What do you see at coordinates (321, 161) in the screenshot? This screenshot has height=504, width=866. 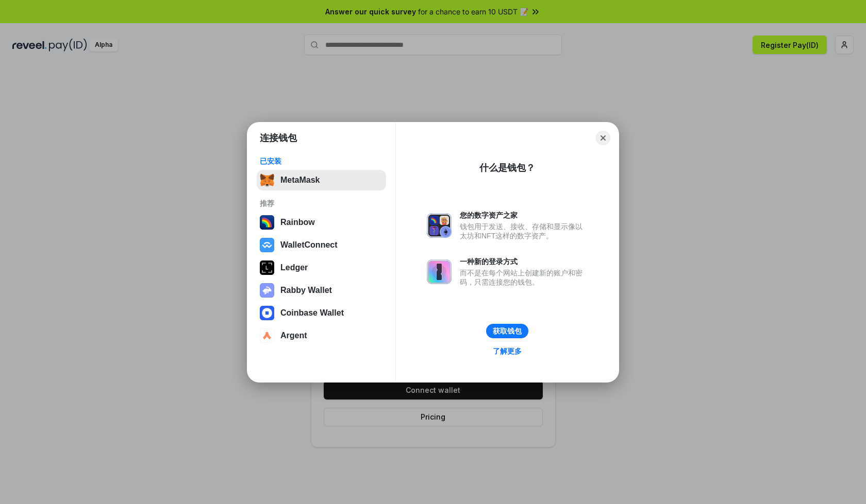 I see `div: 已安装` at bounding box center [321, 161].